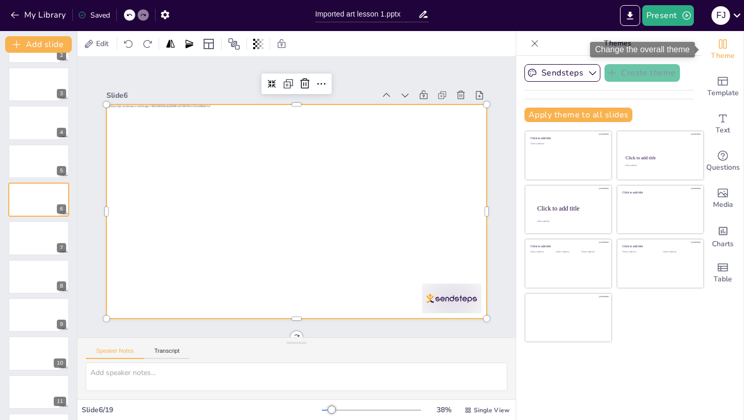 The height and width of the screenshot is (420, 744). Describe the element at coordinates (723, 205) in the screenshot. I see `span: Media` at that location.